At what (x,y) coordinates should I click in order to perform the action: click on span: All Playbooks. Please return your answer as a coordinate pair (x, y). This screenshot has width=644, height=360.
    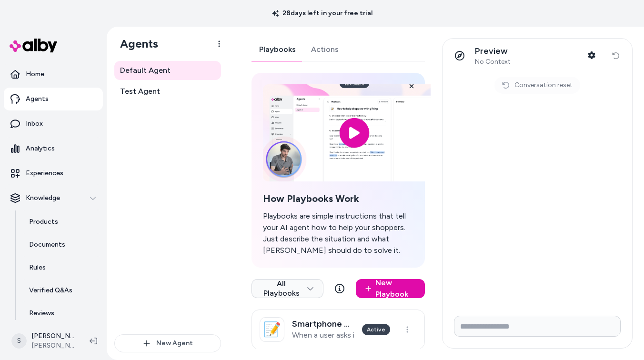
    Looking at the image, I should click on (287, 289).